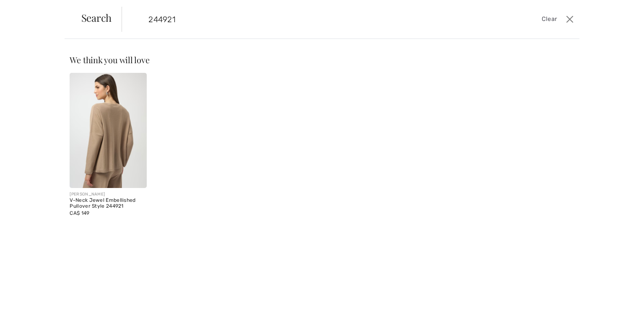  Describe the element at coordinates (108, 204) in the screenshot. I see `div: V-Neck Jewel Embellished Pullover Style 244921` at that location.